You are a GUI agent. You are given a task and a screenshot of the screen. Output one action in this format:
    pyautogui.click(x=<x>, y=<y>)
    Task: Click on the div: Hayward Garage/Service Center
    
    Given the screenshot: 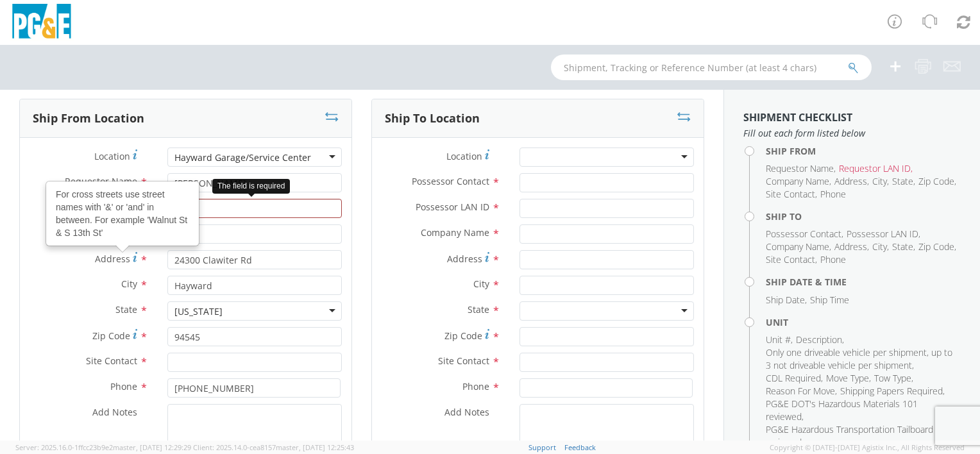 What is the action you would take?
    pyautogui.click(x=242, y=158)
    